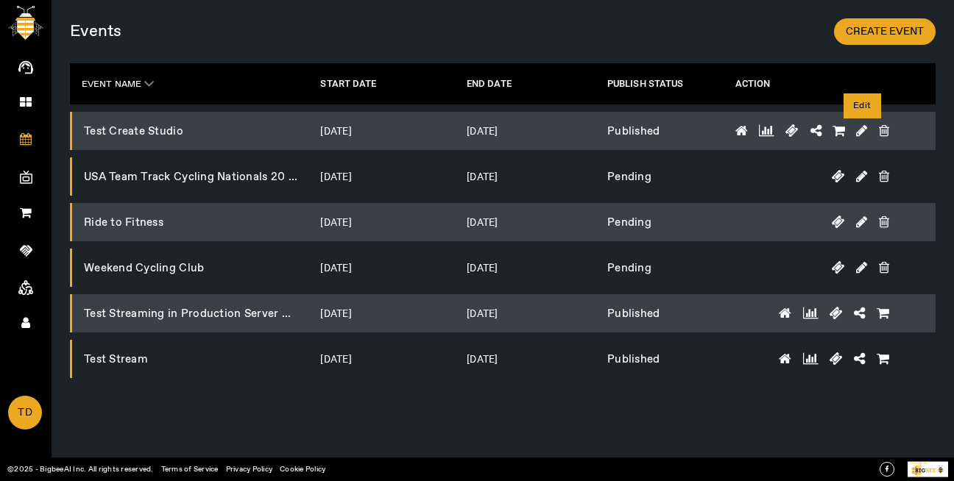 Image resolution: width=954 pixels, height=481 pixels. What do you see at coordinates (862, 106) in the screenshot?
I see `div: Edit` at bounding box center [862, 106].